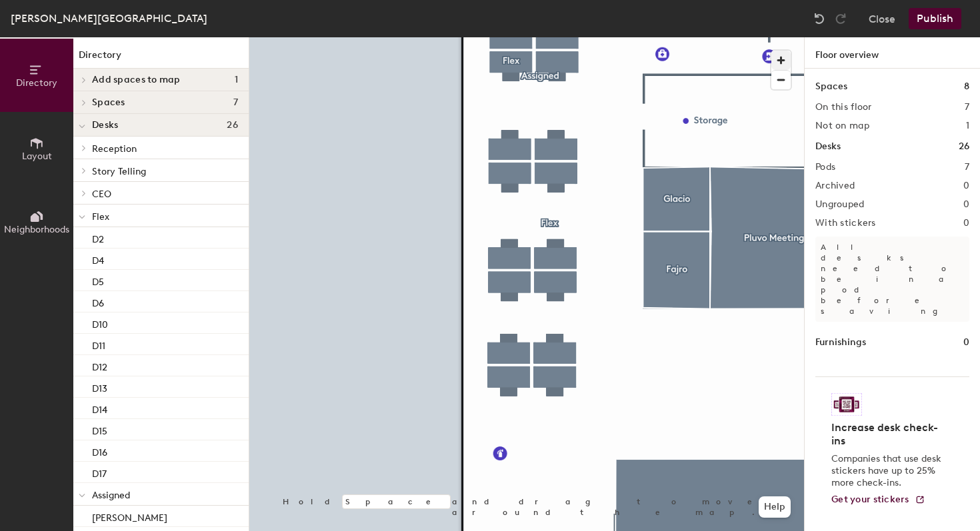 This screenshot has width=980, height=531. I want to click on span: 26, so click(232, 126).